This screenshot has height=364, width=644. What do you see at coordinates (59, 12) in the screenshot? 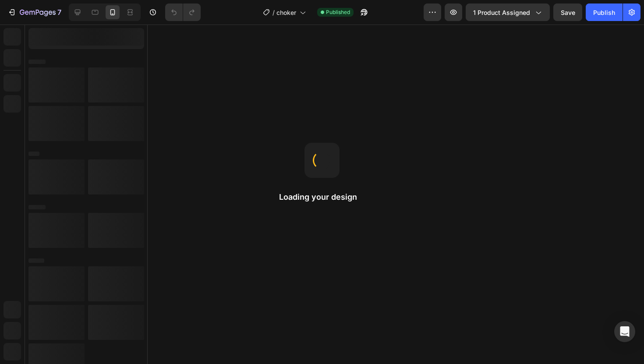
I see `p: 7` at bounding box center [59, 12].